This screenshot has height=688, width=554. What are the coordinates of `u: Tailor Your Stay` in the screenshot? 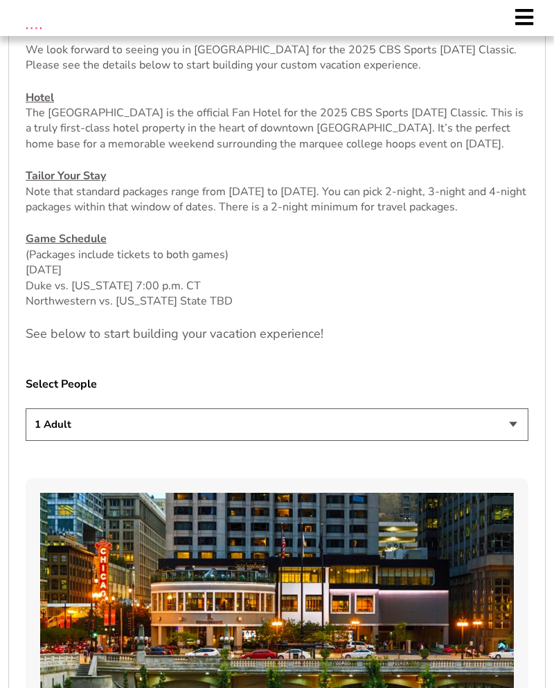 It's located at (66, 176).